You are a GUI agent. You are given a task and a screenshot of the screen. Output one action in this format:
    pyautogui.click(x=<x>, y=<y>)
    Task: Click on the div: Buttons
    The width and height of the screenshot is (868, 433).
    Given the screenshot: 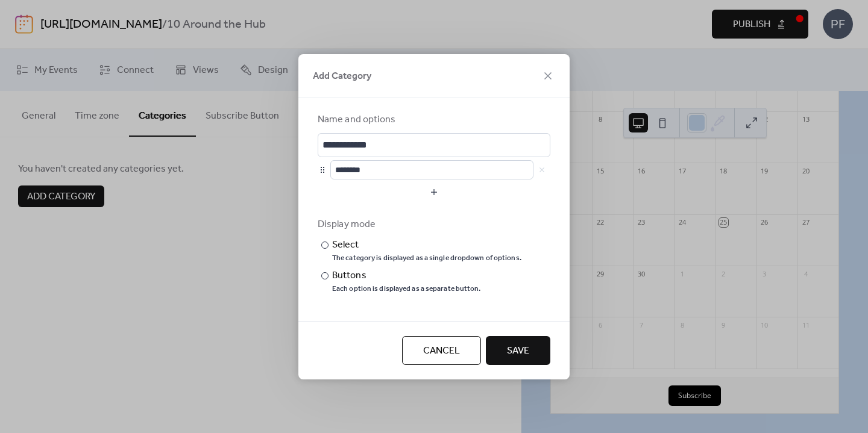 What is the action you would take?
    pyautogui.click(x=405, y=276)
    